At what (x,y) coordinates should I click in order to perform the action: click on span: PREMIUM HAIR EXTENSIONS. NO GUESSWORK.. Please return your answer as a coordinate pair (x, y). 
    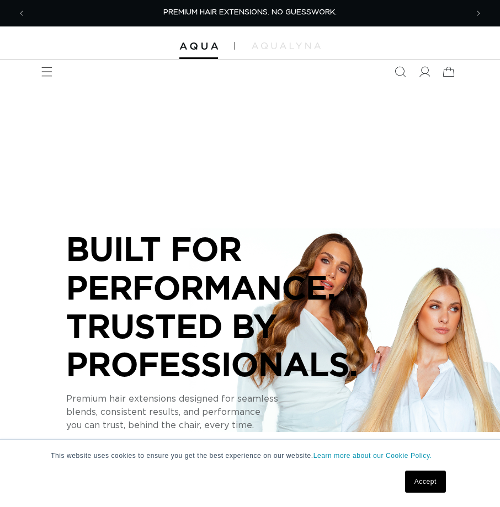
    Looking at the image, I should click on (250, 12).